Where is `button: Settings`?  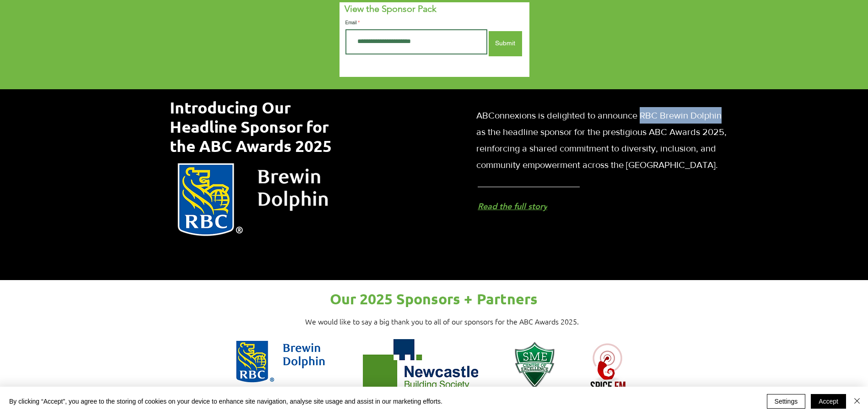
button: Settings is located at coordinates (786, 401).